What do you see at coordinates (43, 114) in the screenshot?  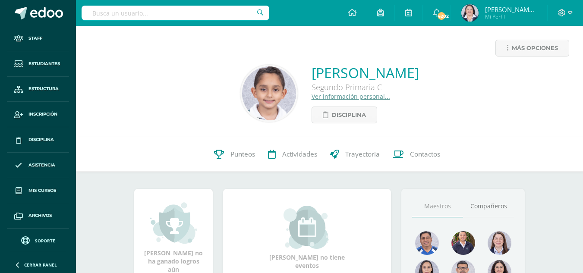 I see `span: Inscripción` at bounding box center [43, 114].